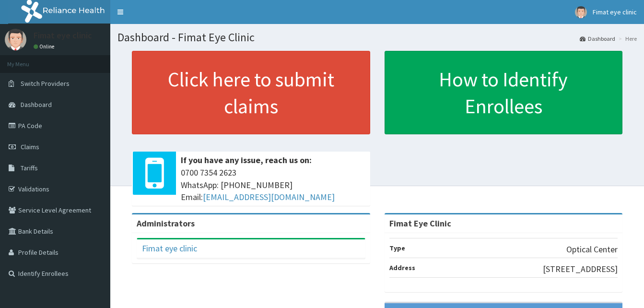 The image size is (644, 308). Describe the element at coordinates (377, 38) in the screenshot. I see `h1: Dashboard - Fimat Eye Clinic` at that location.